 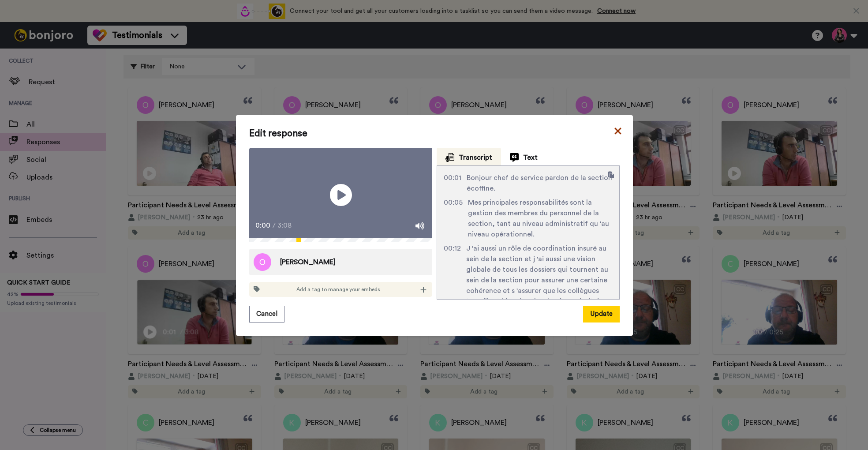 What do you see at coordinates (267, 314) in the screenshot?
I see `button: Cancel` at bounding box center [267, 314].